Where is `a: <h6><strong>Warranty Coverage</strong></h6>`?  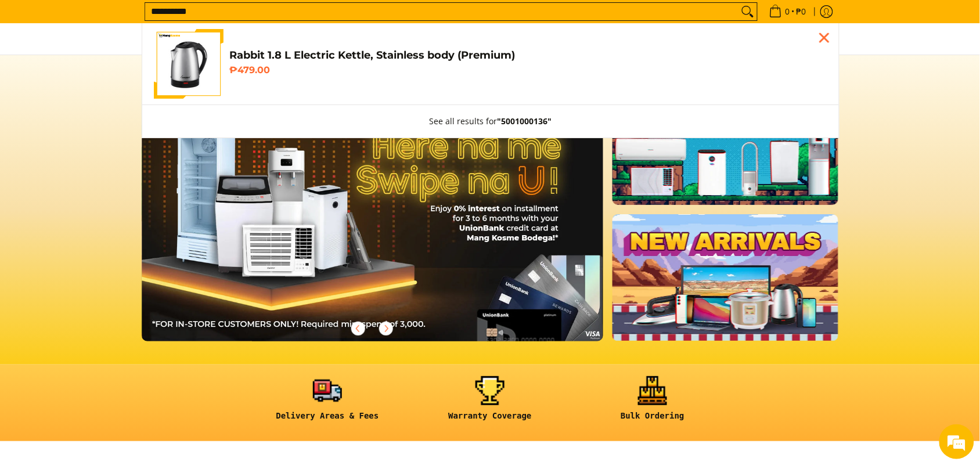 a: <h6><strong>Warranty Coverage</strong></h6> is located at coordinates (490, 403).